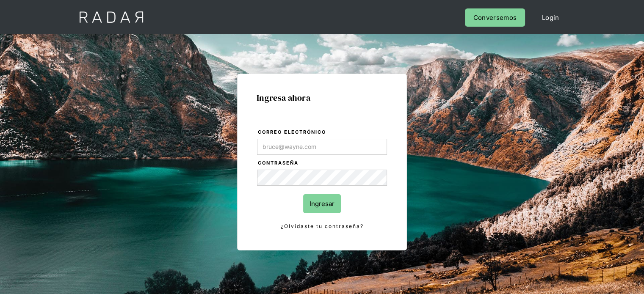 The width and height of the screenshot is (644, 294). Describe the element at coordinates (322, 98) in the screenshot. I see `h1: Ingresa ahora` at that location.